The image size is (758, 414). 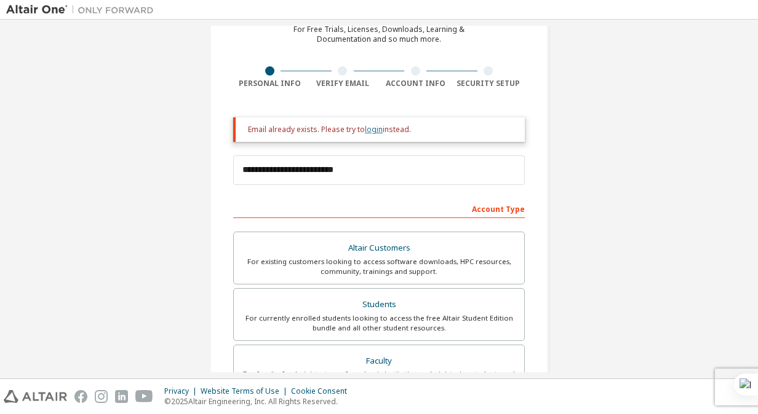 I want to click on img: facebook.svg, so click(x=81, y=397).